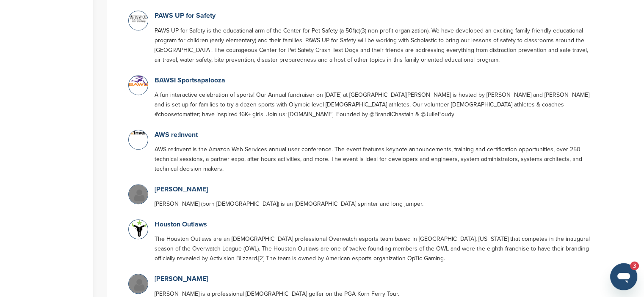 This screenshot has height=297, width=644. Describe the element at coordinates (185, 16) in the screenshot. I see `a: PAWS UP for Safety` at that location.